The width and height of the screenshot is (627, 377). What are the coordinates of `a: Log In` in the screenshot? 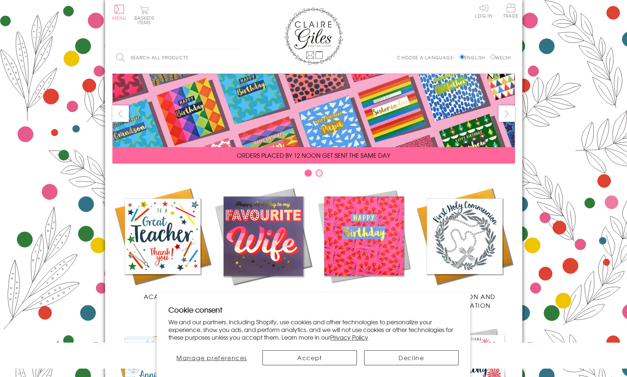 It's located at (484, 11).